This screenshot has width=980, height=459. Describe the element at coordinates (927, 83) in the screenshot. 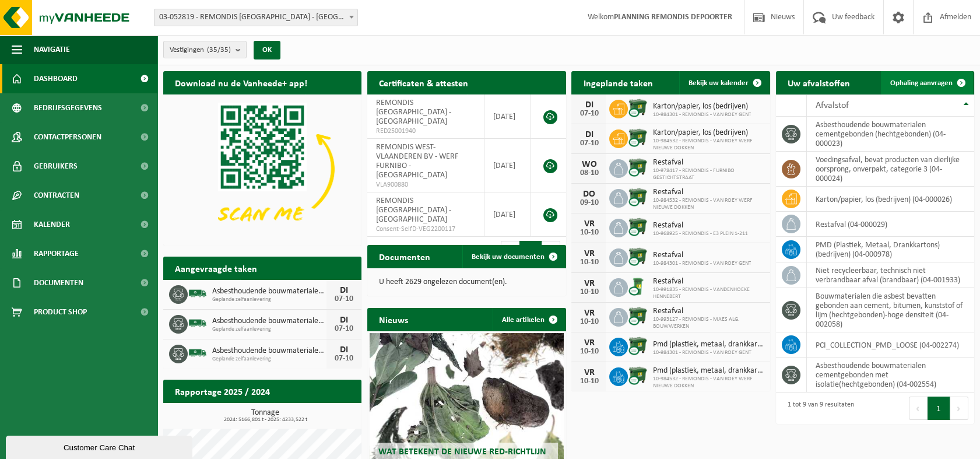

I see `a: Ophaling aanvragen` at that location.